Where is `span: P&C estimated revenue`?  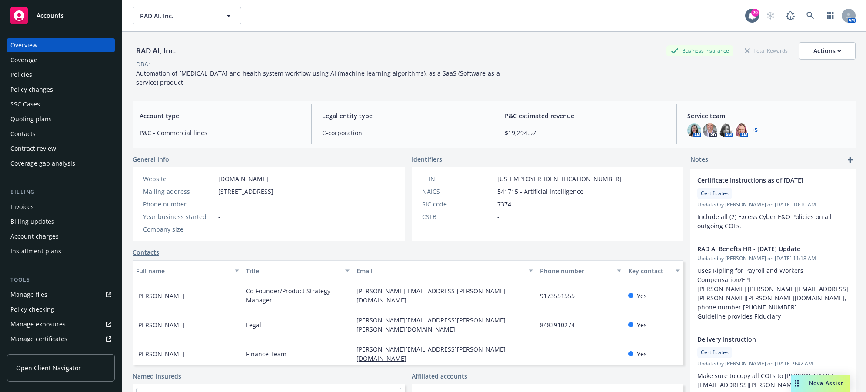 span: P&C estimated revenue is located at coordinates (585, 116).